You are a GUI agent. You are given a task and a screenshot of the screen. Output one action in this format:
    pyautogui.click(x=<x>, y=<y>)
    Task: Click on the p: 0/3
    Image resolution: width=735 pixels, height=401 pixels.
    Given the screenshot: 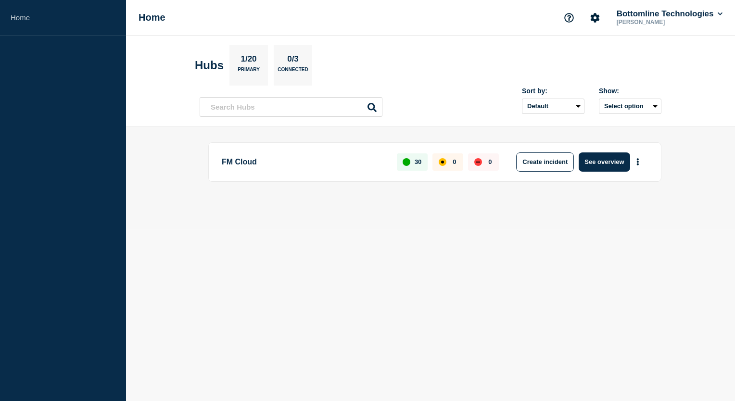 What is the action you would take?
    pyautogui.click(x=293, y=61)
    